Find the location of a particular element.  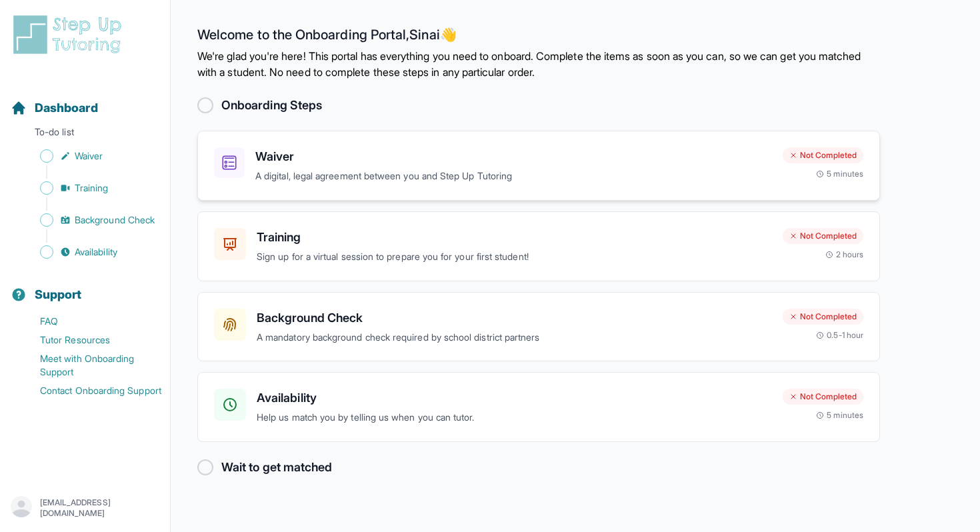

a: Background Check is located at coordinates (90, 220).